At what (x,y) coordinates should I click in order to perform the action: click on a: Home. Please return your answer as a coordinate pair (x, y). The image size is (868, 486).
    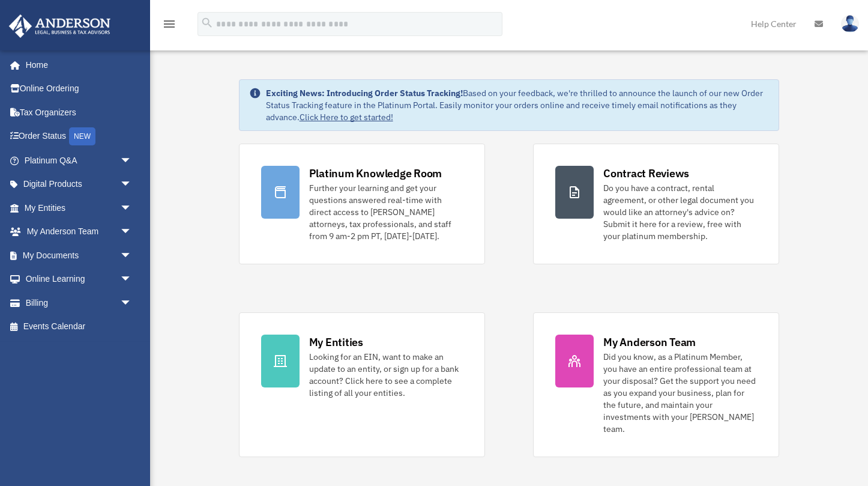
    Looking at the image, I should click on (76, 64).